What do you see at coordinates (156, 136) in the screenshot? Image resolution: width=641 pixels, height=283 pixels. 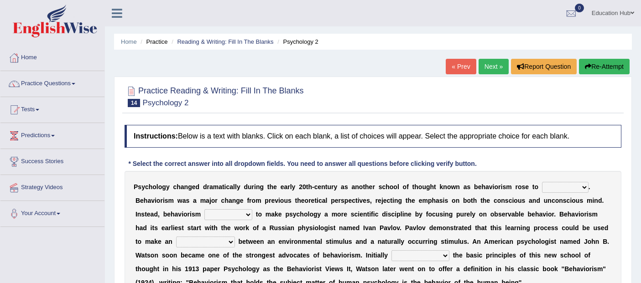 I see `b: Instructions:` at bounding box center [156, 136].